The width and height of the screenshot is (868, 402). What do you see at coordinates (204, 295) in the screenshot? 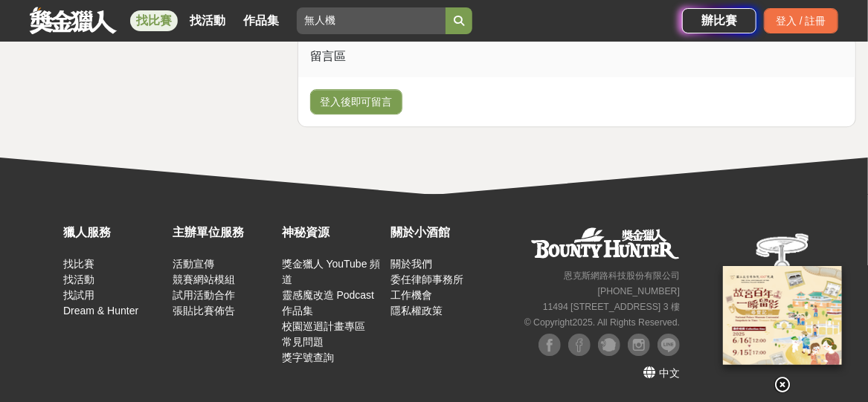
I see `a: 試用活動合作` at bounding box center [204, 295].